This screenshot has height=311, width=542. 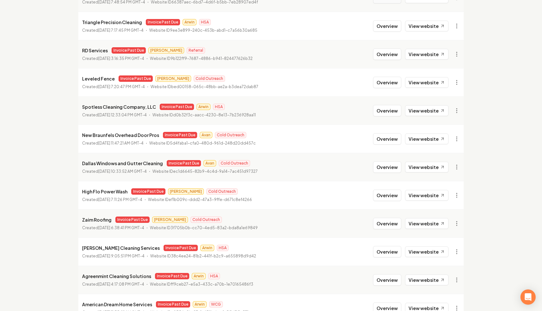 I want to click on p: Zaim Roofing, so click(x=97, y=220).